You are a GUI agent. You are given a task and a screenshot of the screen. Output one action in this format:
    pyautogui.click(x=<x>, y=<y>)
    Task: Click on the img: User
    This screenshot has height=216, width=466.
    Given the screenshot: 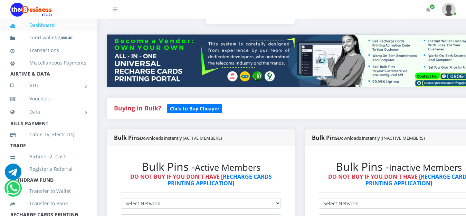 What is the action you would take?
    pyautogui.click(x=449, y=9)
    